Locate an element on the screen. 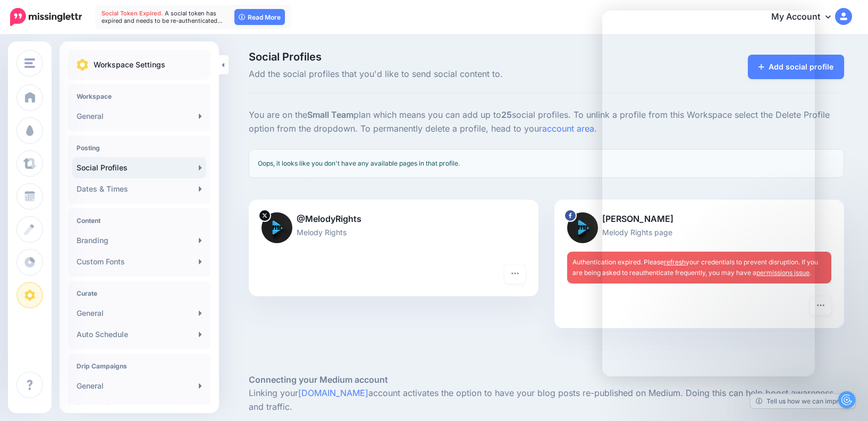  p: @MelodyRights is located at coordinates (394, 220).